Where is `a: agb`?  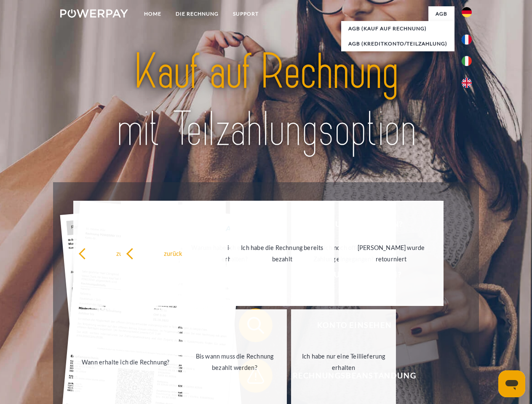
a: agb is located at coordinates (442, 14).